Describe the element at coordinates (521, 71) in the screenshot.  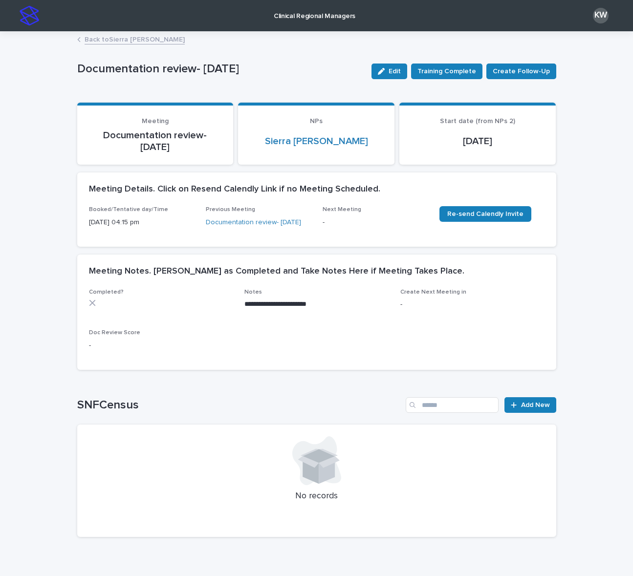
I see `span: Create Follow-Up` at that location.